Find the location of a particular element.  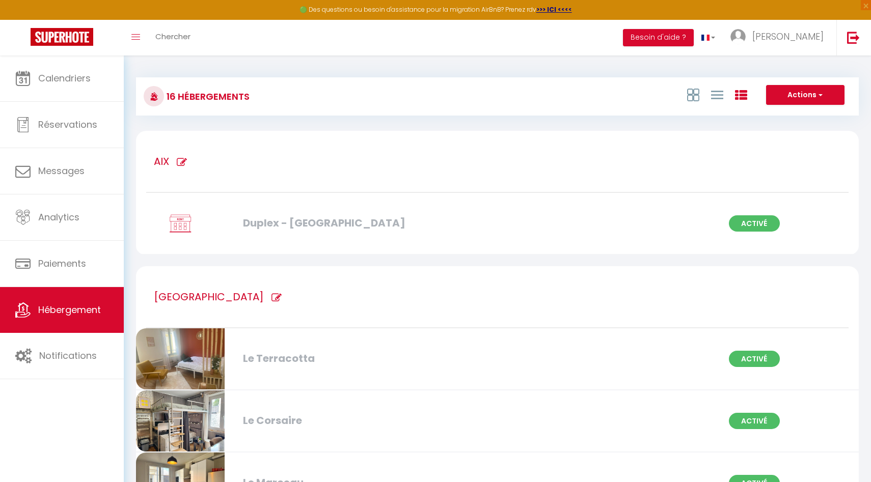

span: Paiements is located at coordinates (62, 263).